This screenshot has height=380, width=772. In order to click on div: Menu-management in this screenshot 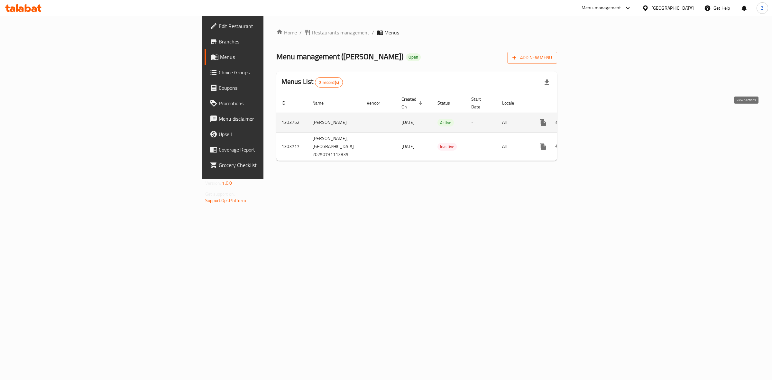, I will do `click(601, 8)`.